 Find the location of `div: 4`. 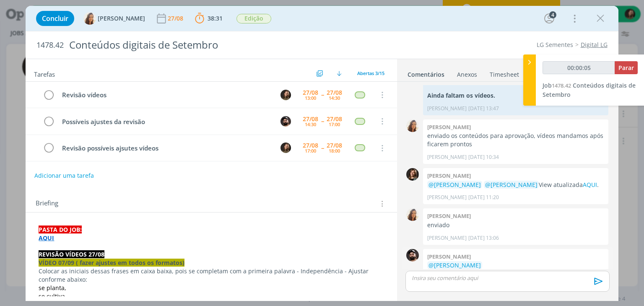

div: 4 is located at coordinates (553, 15).